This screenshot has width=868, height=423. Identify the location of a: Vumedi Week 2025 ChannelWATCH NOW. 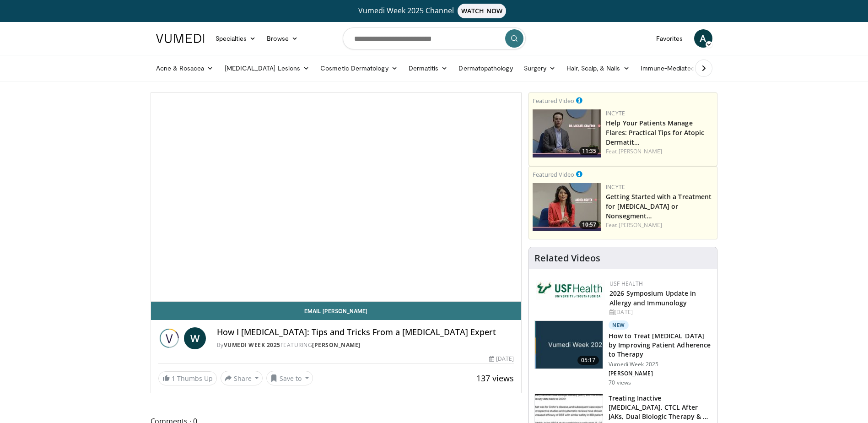
(434, 11).